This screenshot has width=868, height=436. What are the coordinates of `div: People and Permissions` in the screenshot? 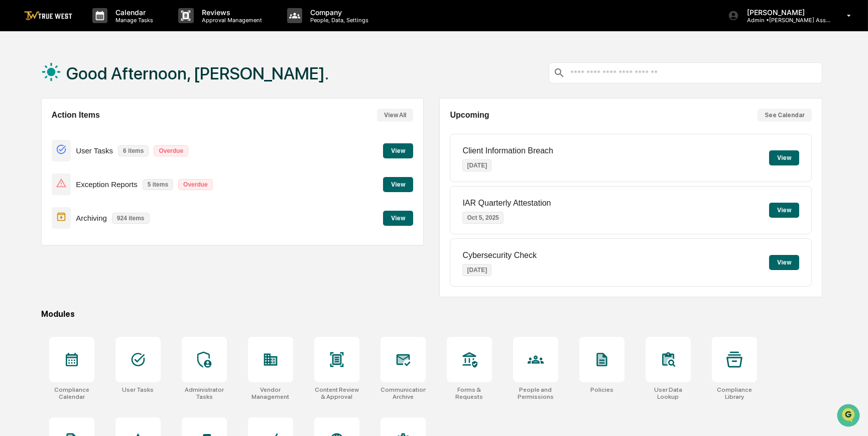 It's located at (535, 393).